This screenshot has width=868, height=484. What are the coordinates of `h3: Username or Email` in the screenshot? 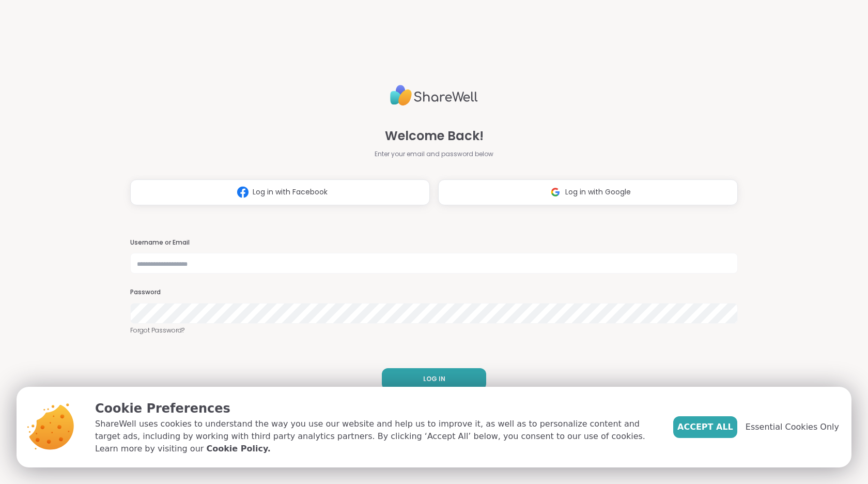 It's located at (434, 243).